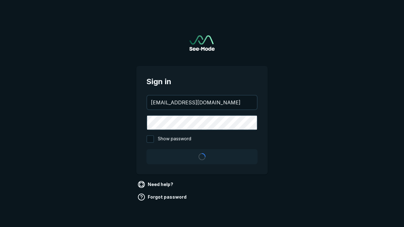 The image size is (404, 227). Describe the element at coordinates (156, 185) in the screenshot. I see `a: Need help?` at that location.